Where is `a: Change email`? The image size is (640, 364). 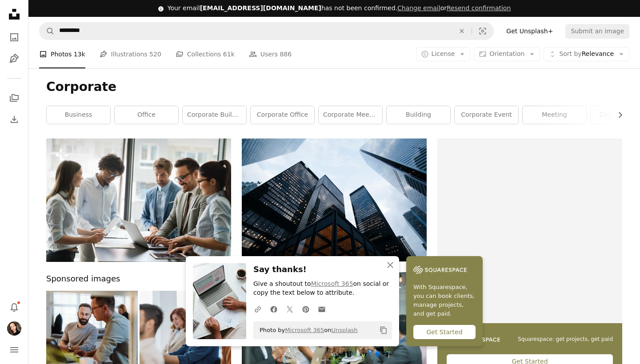 a: Change email is located at coordinates (419, 8).